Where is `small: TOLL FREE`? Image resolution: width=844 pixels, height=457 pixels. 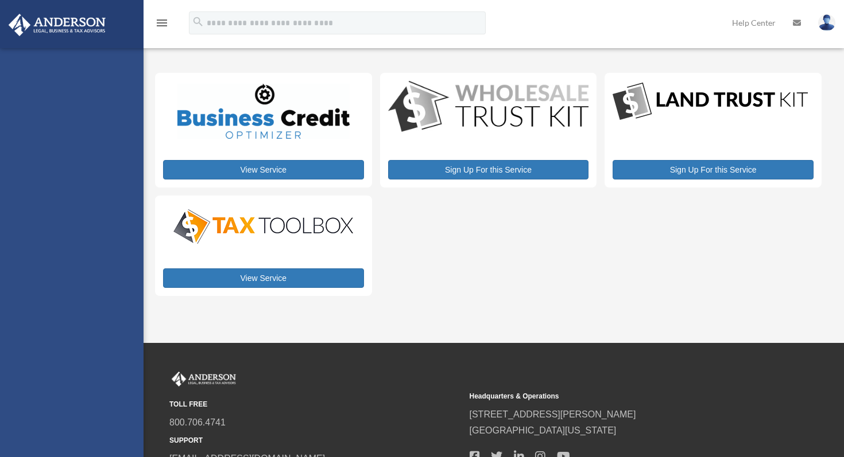 small: TOLL FREE is located at coordinates (315, 405).